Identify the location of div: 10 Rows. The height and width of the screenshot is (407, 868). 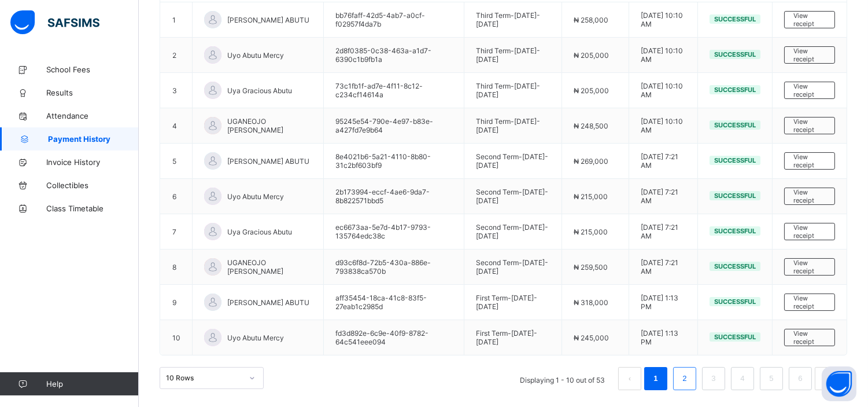
(204, 378).